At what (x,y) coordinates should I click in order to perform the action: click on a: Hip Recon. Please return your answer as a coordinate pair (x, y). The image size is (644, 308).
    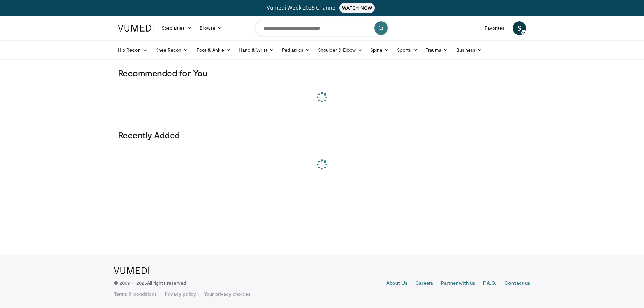
    Looking at the image, I should click on (133, 49).